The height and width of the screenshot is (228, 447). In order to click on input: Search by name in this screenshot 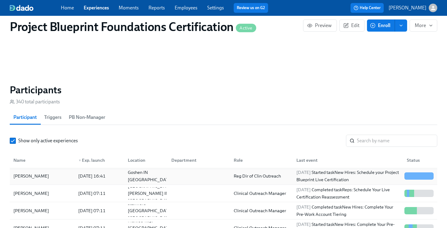, I will do `click(397, 141)`.